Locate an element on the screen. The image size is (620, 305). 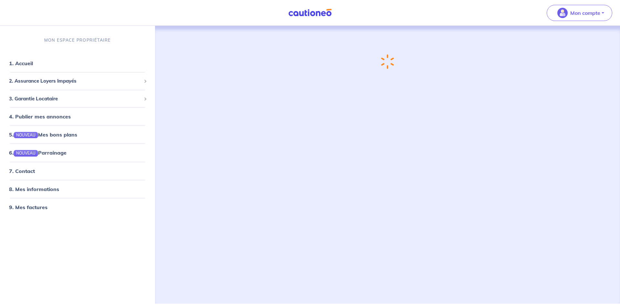
p: Mon compte is located at coordinates (585, 13).